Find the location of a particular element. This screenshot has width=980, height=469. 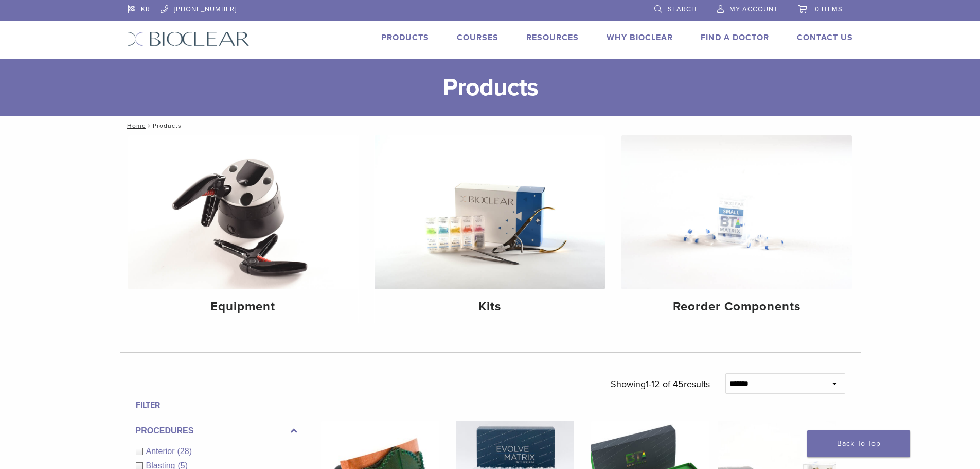

a: Resources is located at coordinates (552, 38).